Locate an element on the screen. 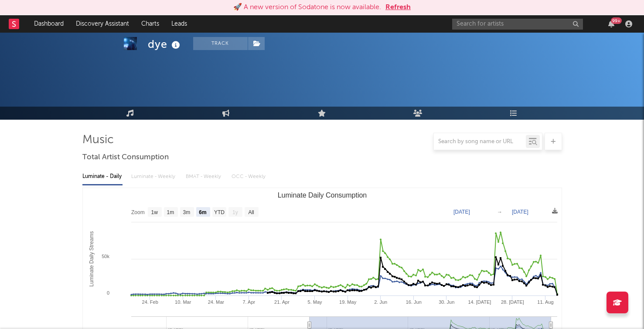  div: 🚀 A new version of Sodatone is now available. is located at coordinates (307, 7).